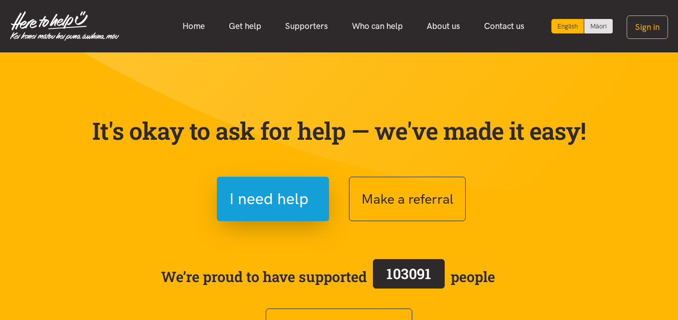 This screenshot has height=320, width=678. Describe the element at coordinates (504, 26) in the screenshot. I see `a: Contact us` at that location.